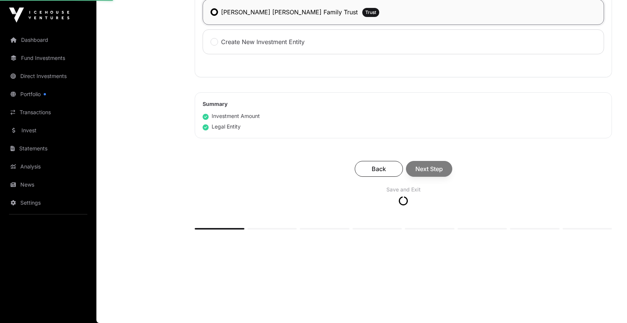 This screenshot has width=627, height=323. What do you see at coordinates (403, 104) in the screenshot?
I see `h2: Summary` at bounding box center [403, 104].